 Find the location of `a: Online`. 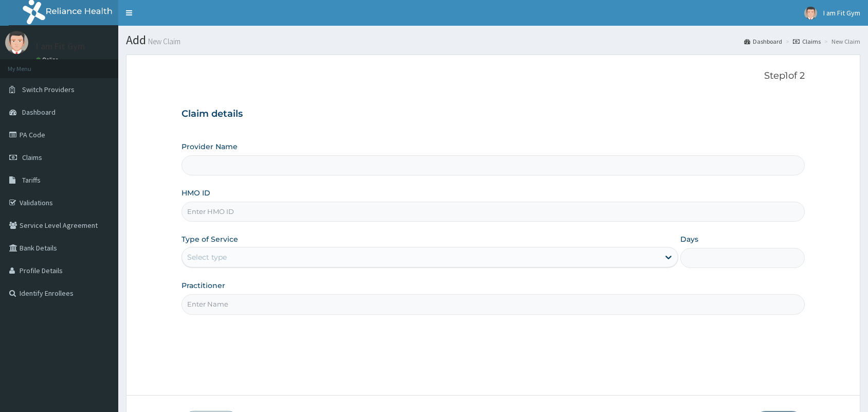

a: Online is located at coordinates (48, 60).